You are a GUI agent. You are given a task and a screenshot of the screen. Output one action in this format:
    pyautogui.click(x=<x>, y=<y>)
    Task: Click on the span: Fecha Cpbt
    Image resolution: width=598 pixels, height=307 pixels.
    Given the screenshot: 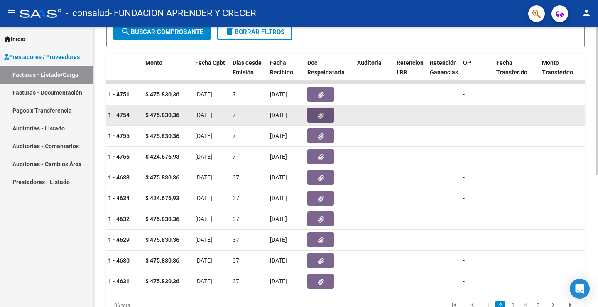 What is the action you would take?
    pyautogui.click(x=210, y=63)
    